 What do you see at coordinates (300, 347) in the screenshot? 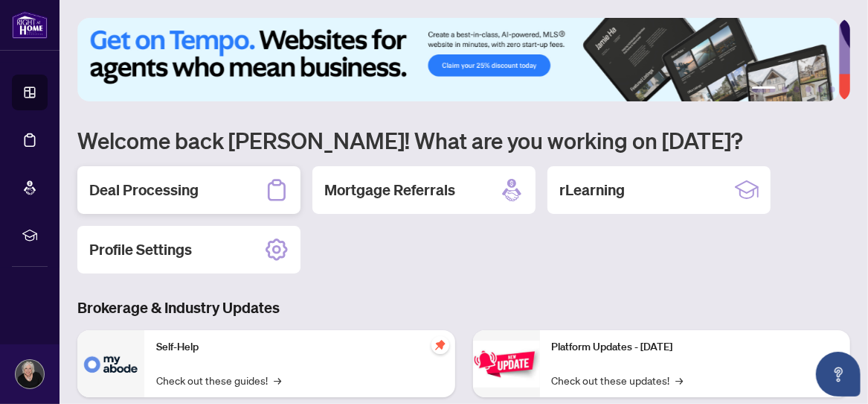
I see `p: Self-Help` at bounding box center [300, 347].